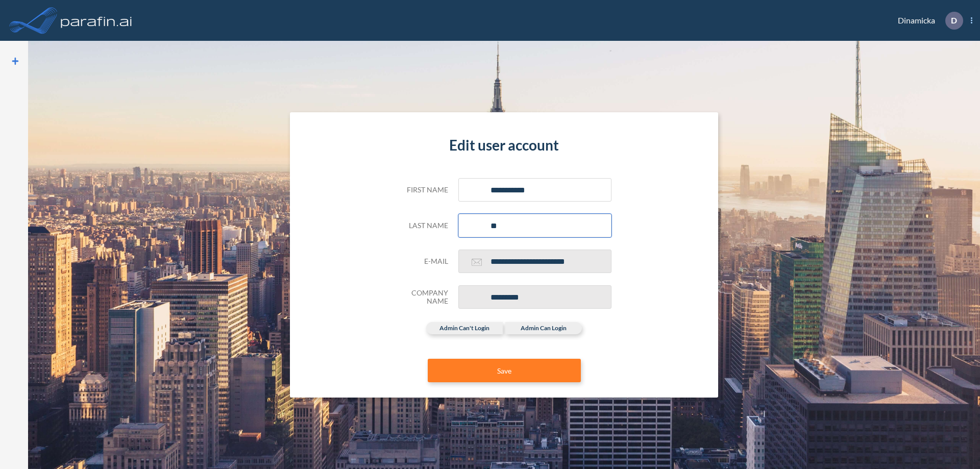 Image resolution: width=980 pixels, height=469 pixels. I want to click on h5: E-mail, so click(423, 261).